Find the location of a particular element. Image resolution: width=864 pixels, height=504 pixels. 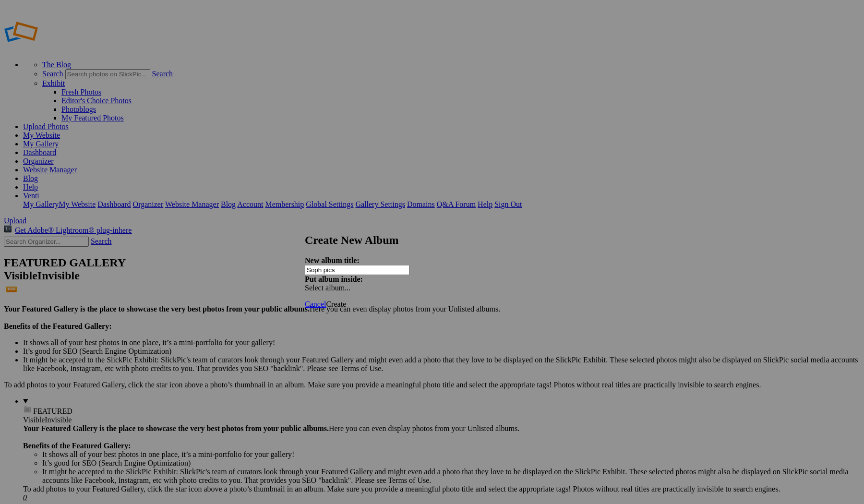

span: Select album... is located at coordinates (327, 287).